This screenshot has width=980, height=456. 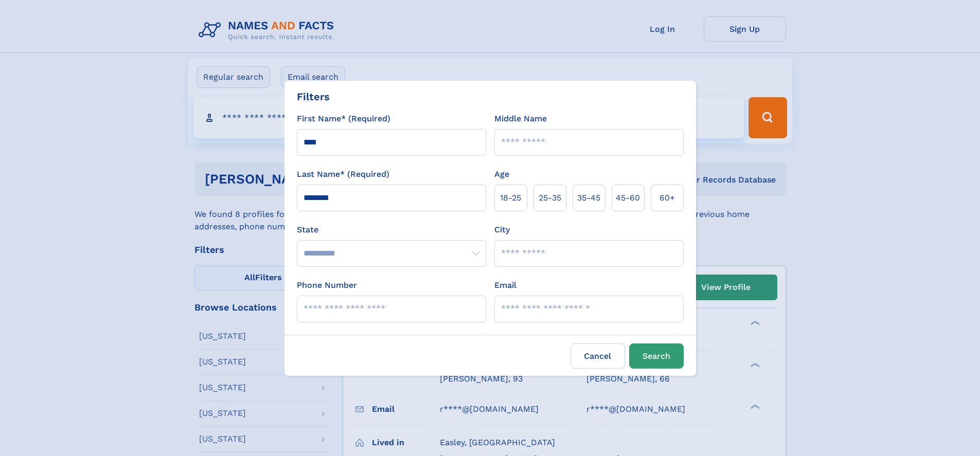 What do you see at coordinates (343, 174) in the screenshot?
I see `label: Last Name* (Required)` at bounding box center [343, 174].